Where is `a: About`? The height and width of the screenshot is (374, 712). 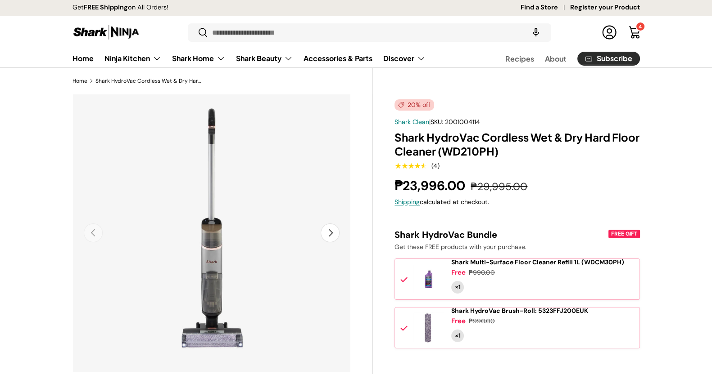
a: About is located at coordinates (555, 59).